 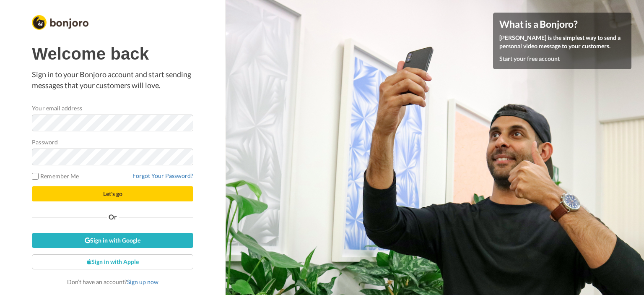 What do you see at coordinates (45, 142) in the screenshot?
I see `label: Password` at bounding box center [45, 142].